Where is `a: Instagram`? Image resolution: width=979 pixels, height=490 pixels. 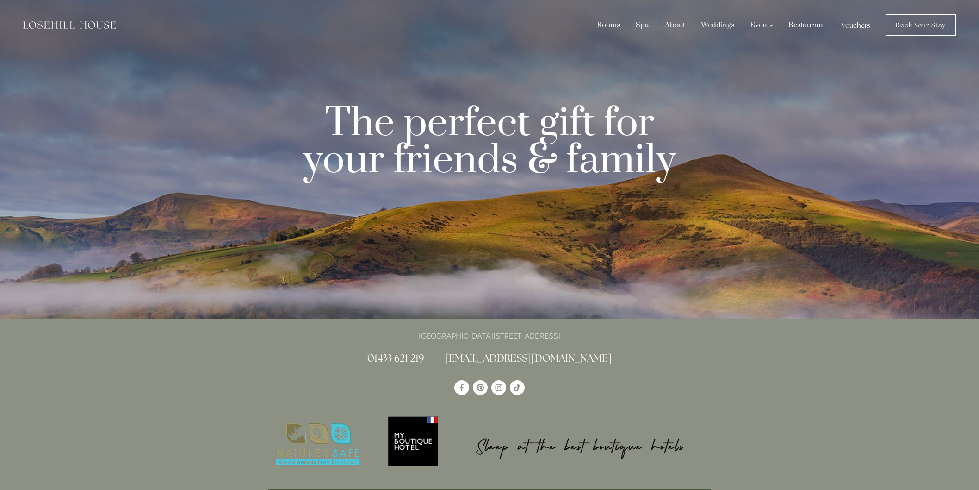
a: Instagram is located at coordinates (499, 387).